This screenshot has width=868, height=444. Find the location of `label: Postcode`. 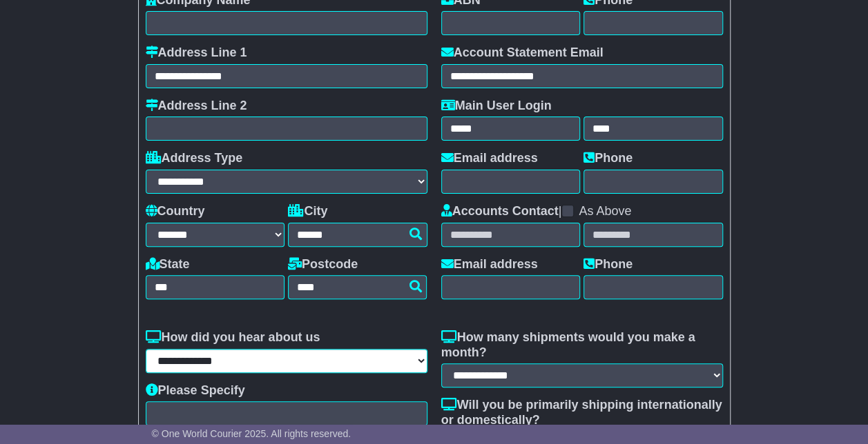

label: Postcode is located at coordinates (323, 265).